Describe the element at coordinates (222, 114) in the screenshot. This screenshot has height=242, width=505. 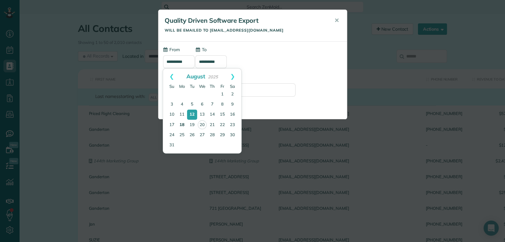
I see `a: 15` at that location.